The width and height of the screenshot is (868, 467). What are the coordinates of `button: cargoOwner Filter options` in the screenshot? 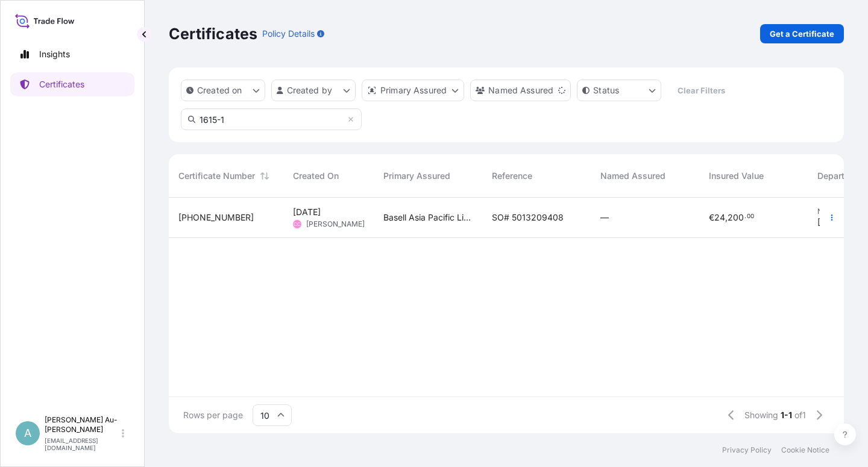 It's located at (520, 90).